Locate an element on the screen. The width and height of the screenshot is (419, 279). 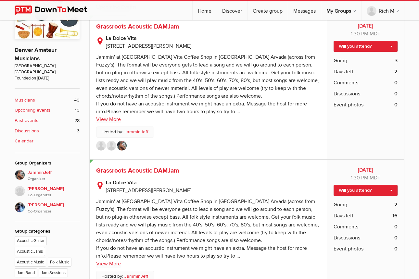
b: Musicians is located at coordinates (25, 100).